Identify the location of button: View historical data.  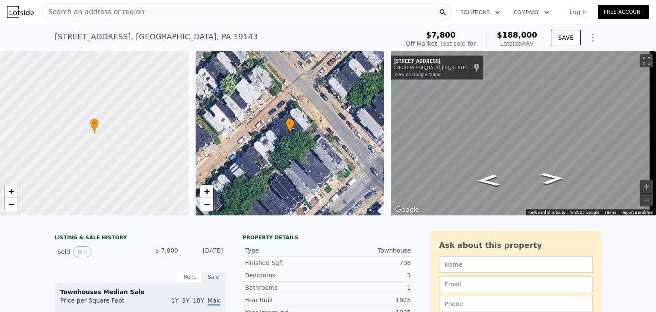
(82, 251).